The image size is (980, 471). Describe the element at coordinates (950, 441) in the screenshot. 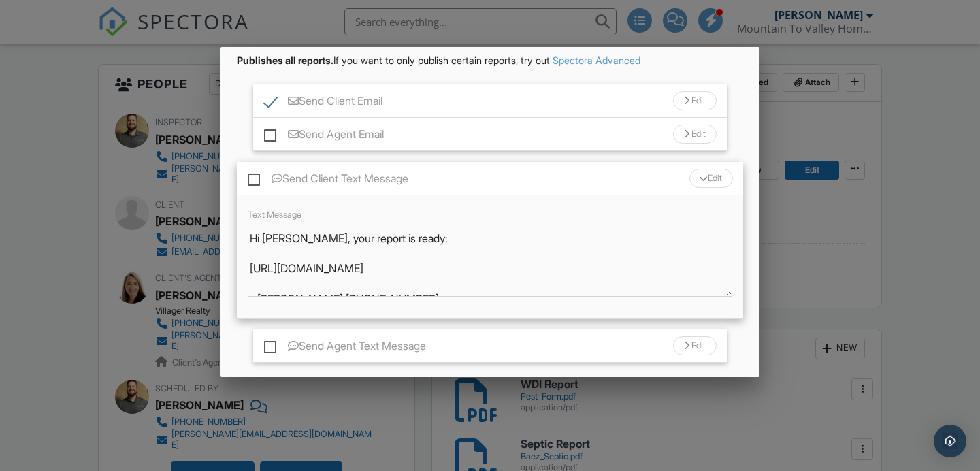

I see `div: Open Intercom Messenger` at that location.